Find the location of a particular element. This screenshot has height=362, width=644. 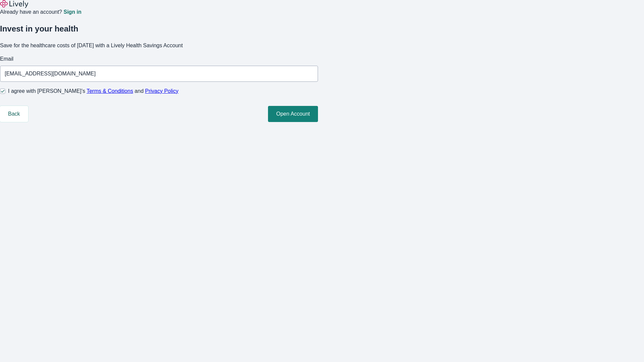

a: Sign in is located at coordinates (72, 12).